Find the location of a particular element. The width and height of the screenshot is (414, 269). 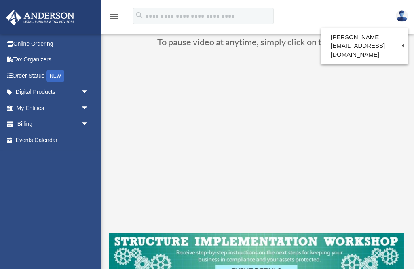

a: Online Ordering is located at coordinates (53, 44).